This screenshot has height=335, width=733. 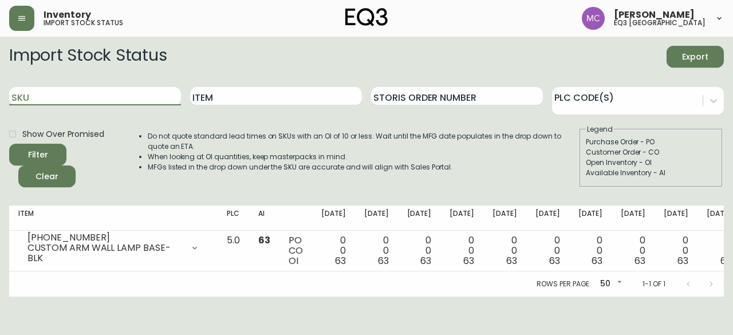 I want to click on div: Customer Order - CO, so click(x=651, y=152).